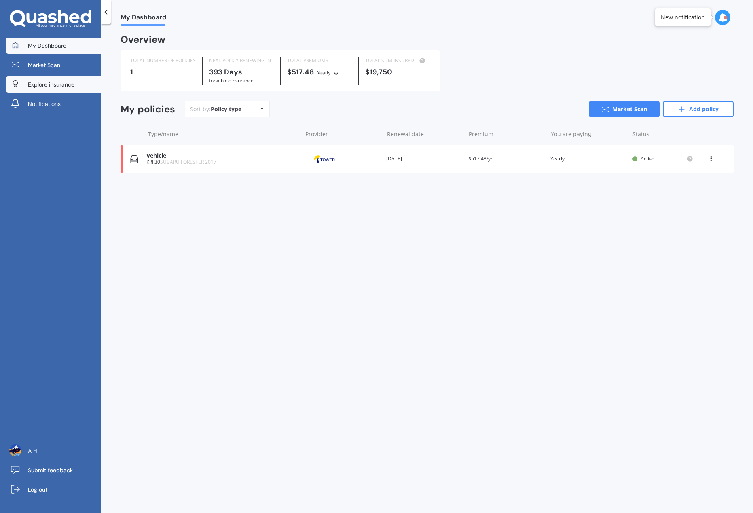 This screenshot has height=513, width=753. What do you see at coordinates (226, 72) in the screenshot?
I see `b: 393 Days` at bounding box center [226, 72].